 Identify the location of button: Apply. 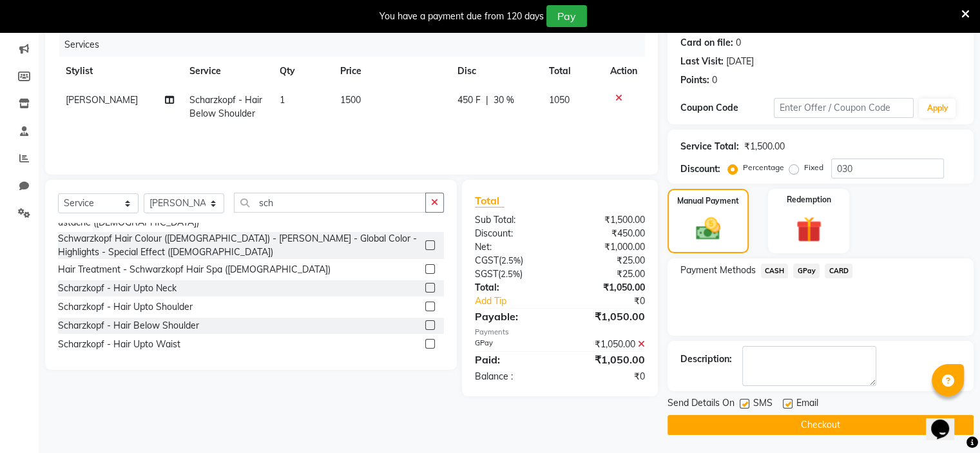
(937, 108).